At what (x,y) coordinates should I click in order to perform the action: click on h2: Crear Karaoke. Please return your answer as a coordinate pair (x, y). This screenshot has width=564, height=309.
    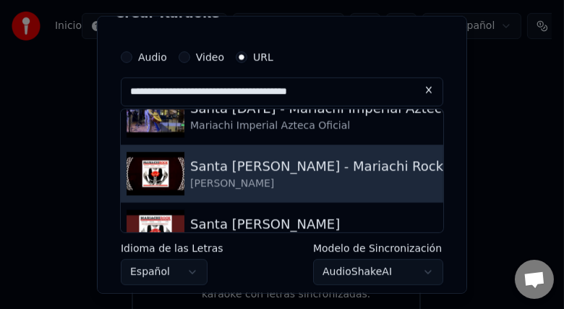
    Looking at the image, I should click on (282, 12).